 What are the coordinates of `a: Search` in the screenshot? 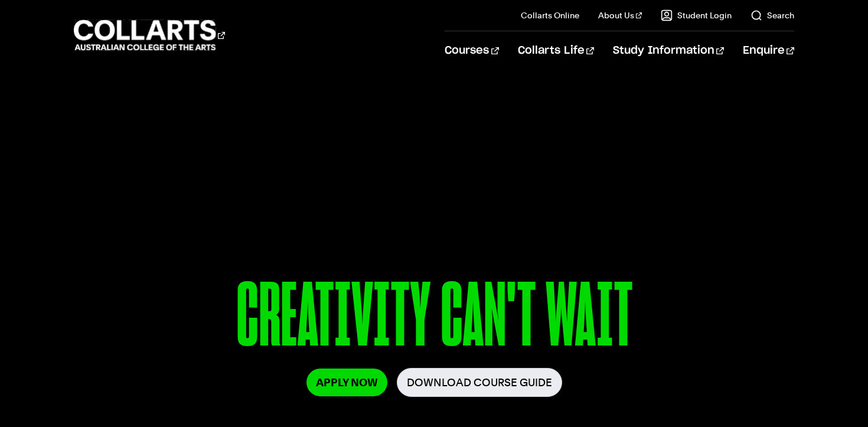 It's located at (772, 15).